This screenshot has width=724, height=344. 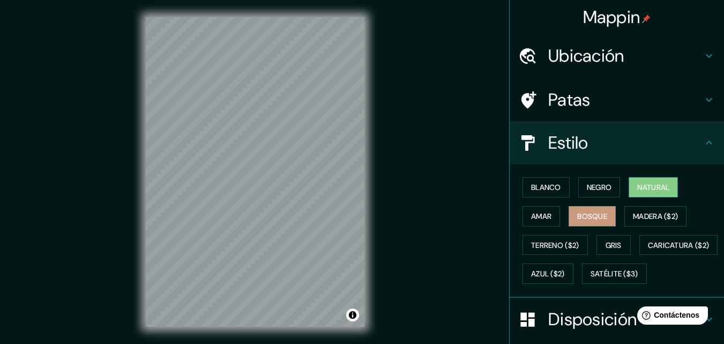 What do you see at coordinates (654, 187) in the screenshot?
I see `button: Natural` at bounding box center [654, 187].